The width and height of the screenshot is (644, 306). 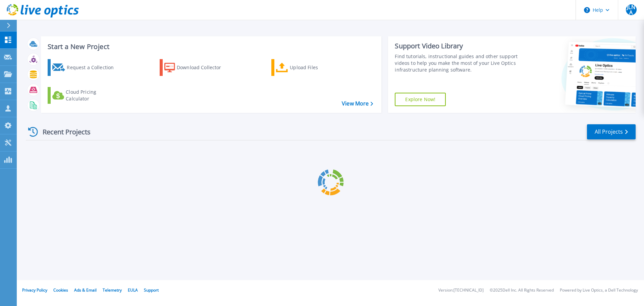 What do you see at coordinates (93, 95) in the screenshot?
I see `div: Cloud Pricing Calculator` at bounding box center [93, 95].